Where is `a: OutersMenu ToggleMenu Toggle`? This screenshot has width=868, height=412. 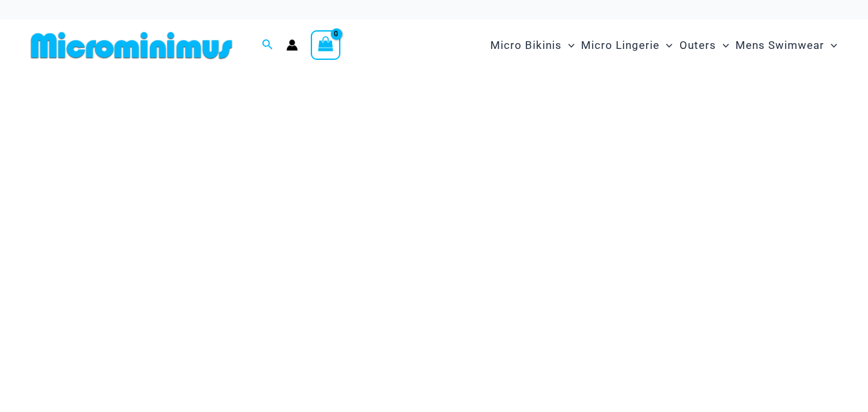
a: OutersMenu ToggleMenu Toggle is located at coordinates (704, 45).